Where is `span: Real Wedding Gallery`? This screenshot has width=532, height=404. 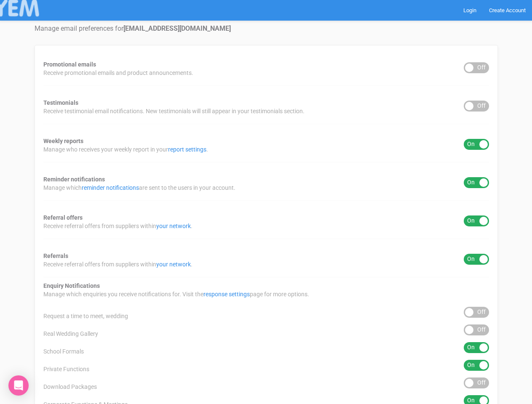 span: Real Wedding Gallery is located at coordinates (71, 334).